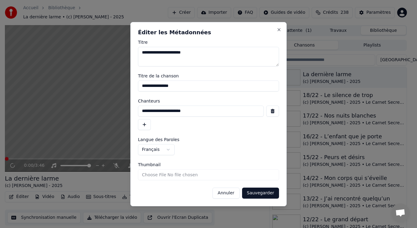  I want to click on button: Annuler, so click(226, 193).